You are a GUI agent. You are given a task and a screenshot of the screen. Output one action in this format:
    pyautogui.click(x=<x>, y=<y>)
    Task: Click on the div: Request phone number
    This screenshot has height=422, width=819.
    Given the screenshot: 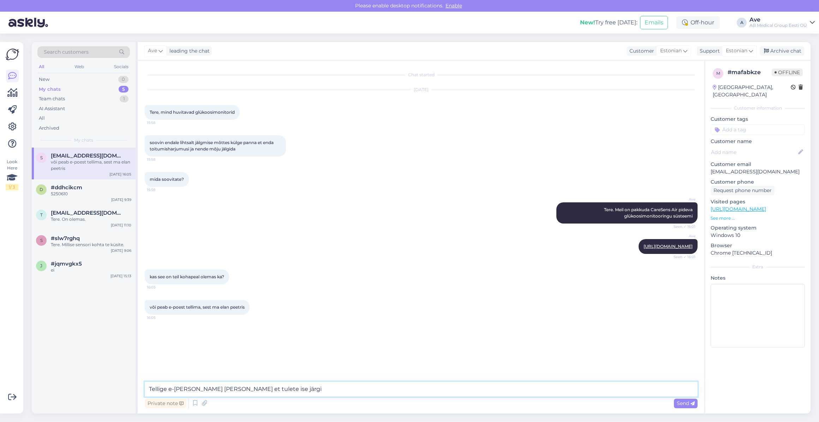 What is the action you would take?
    pyautogui.click(x=742, y=190)
    